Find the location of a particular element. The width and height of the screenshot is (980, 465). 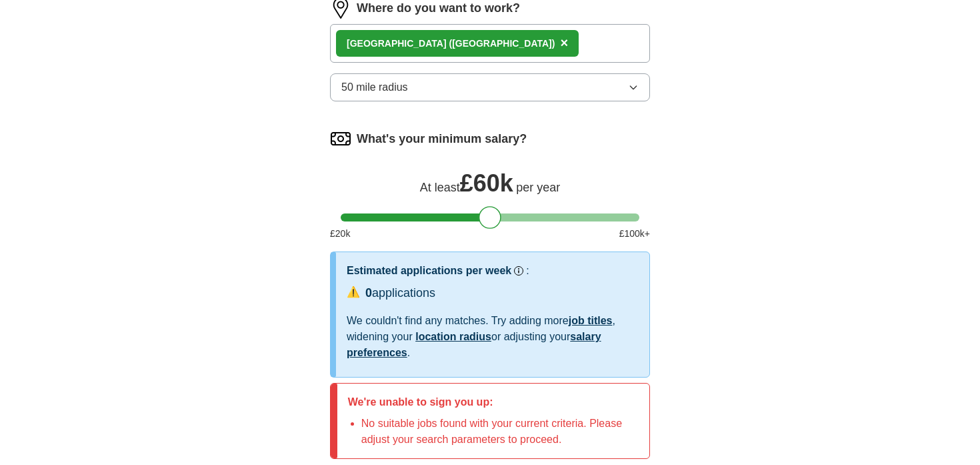

span: £ 60k is located at coordinates (487, 183).